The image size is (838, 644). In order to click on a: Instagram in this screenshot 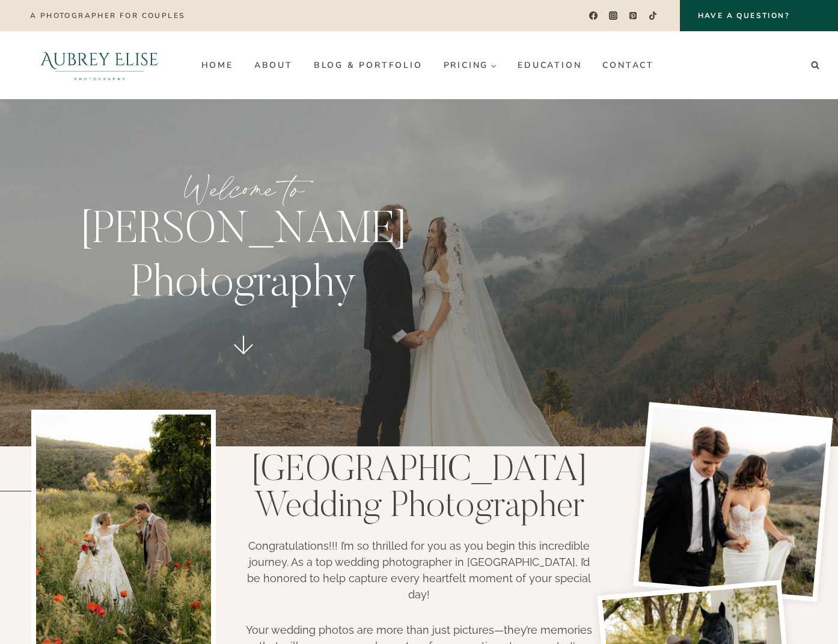, I will do `click(614, 16)`.